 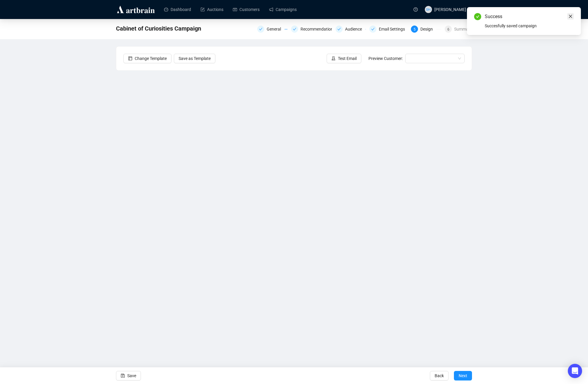 I want to click on span: question-circle, so click(x=416, y=9).